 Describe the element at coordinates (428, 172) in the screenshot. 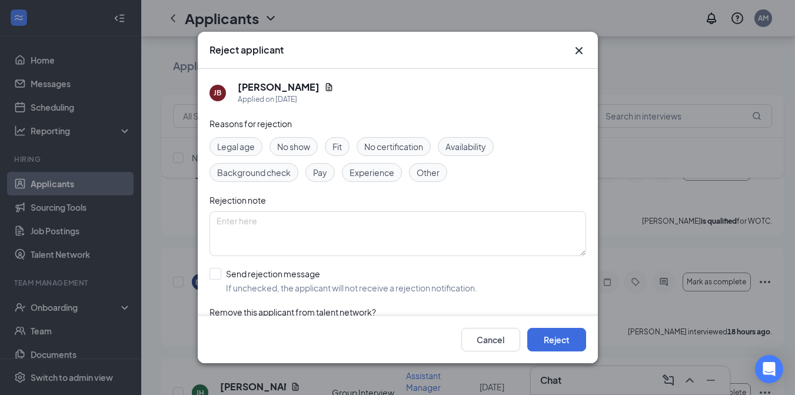

I see `span: Other` at that location.